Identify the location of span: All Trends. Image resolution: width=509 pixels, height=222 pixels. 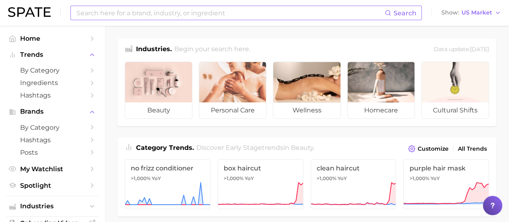
(472, 148).